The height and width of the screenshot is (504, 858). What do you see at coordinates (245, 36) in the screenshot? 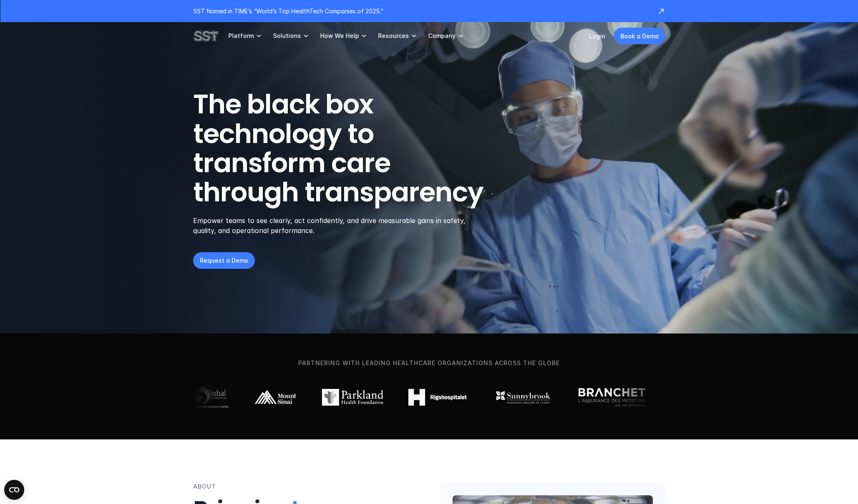
I see `a: Platform` at bounding box center [245, 36].